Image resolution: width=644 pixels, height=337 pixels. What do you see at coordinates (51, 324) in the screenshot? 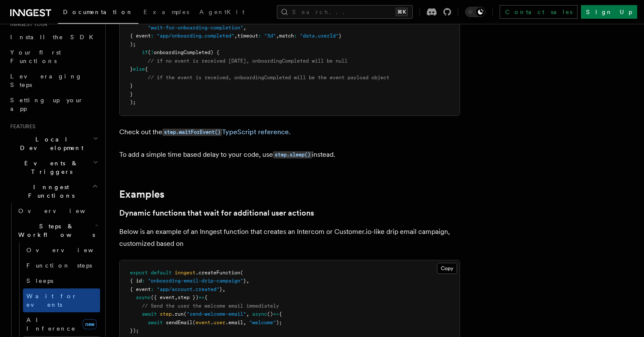
I see `span: AI Inference` at bounding box center [51, 324].